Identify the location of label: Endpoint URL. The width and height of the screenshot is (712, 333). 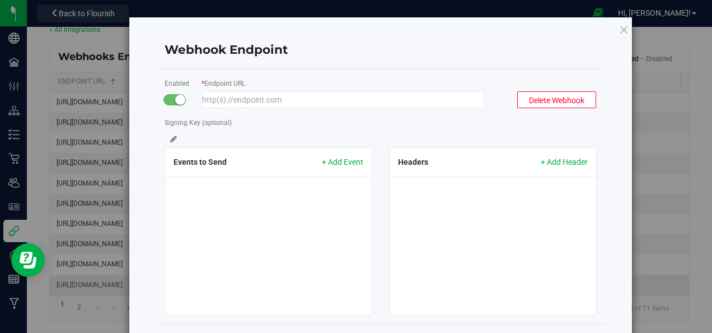
(225, 83).